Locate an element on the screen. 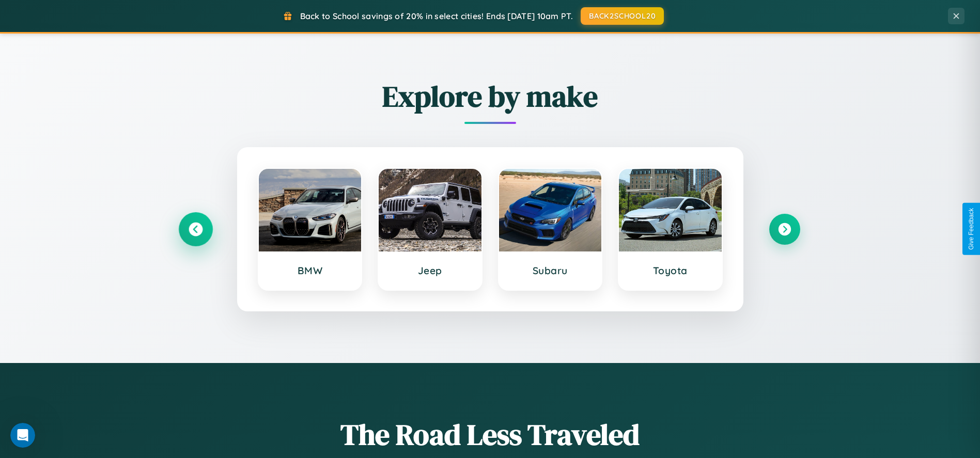 This screenshot has height=458, width=980. div: Give Feedback is located at coordinates (971, 229).